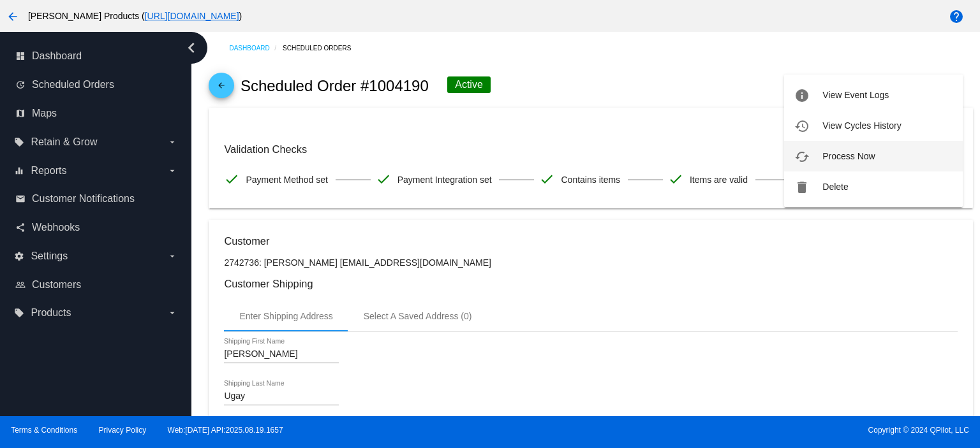 This screenshot has width=980, height=448. What do you see at coordinates (855, 95) in the screenshot?
I see `span: View Event Logs` at bounding box center [855, 95].